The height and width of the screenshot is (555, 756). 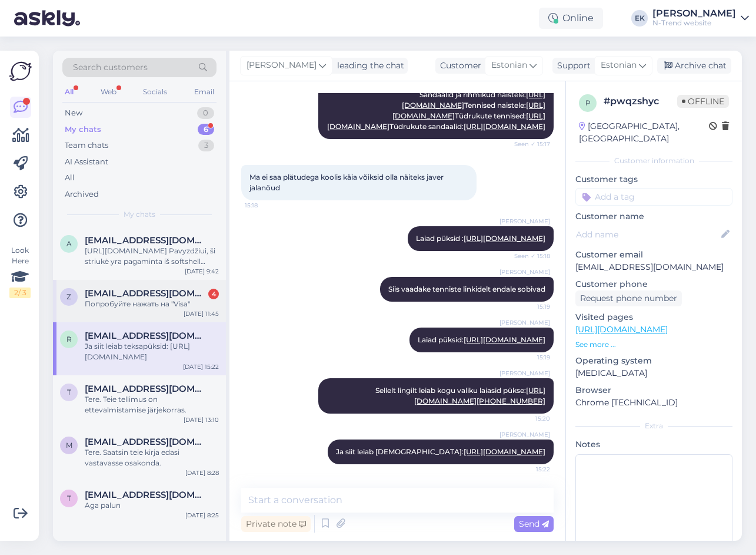 What do you see at coordinates (528, 144) in the screenshot?
I see `span: Seen ✓ 15:17` at bounding box center [528, 144].